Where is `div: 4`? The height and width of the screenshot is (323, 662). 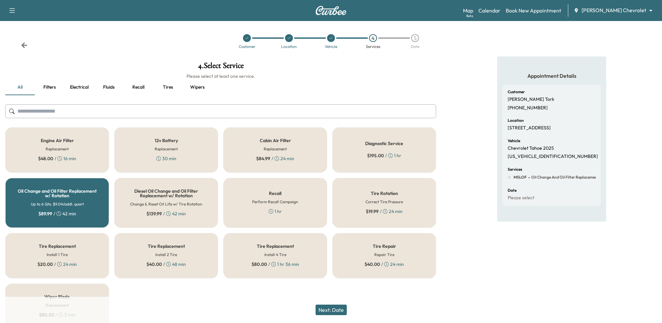
div: 4 is located at coordinates (373, 38).